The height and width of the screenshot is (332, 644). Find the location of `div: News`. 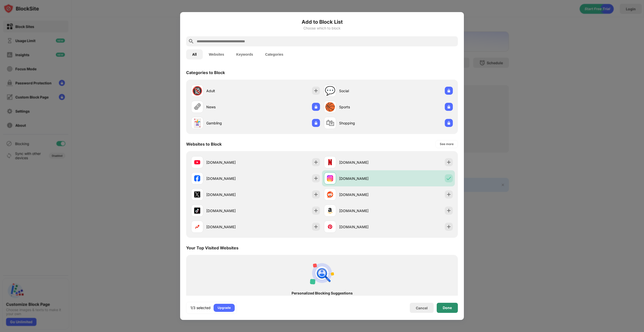

div: News is located at coordinates (231, 107).